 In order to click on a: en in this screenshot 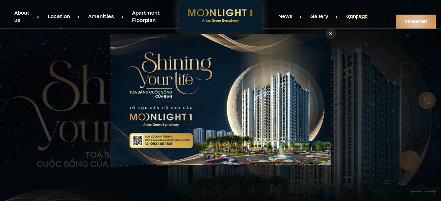, I will do `click(364, 17)`.